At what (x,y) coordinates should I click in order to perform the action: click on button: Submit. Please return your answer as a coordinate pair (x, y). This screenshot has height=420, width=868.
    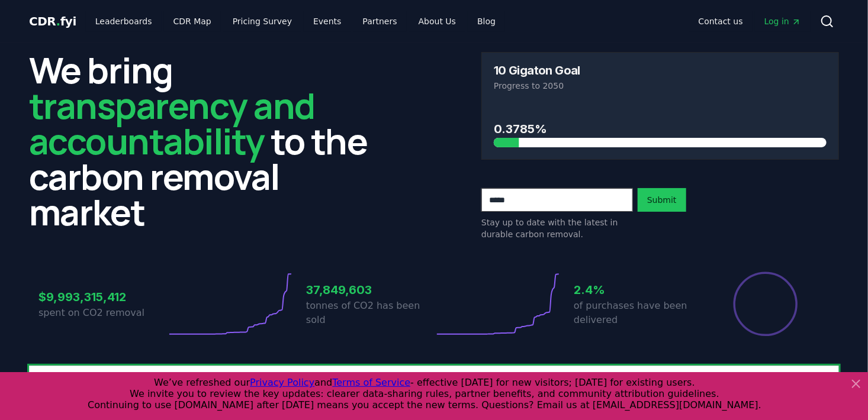
    Looking at the image, I should click on (662, 200).